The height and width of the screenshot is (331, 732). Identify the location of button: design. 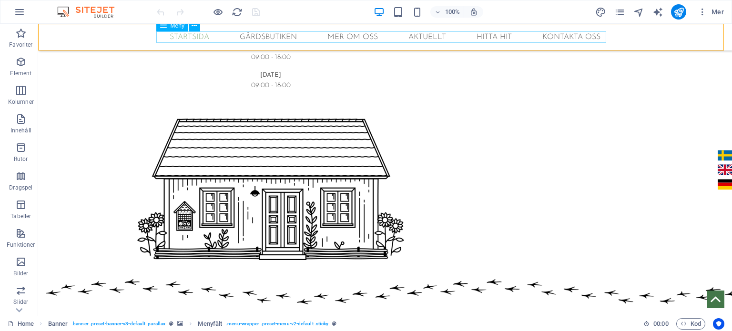
(600, 12).